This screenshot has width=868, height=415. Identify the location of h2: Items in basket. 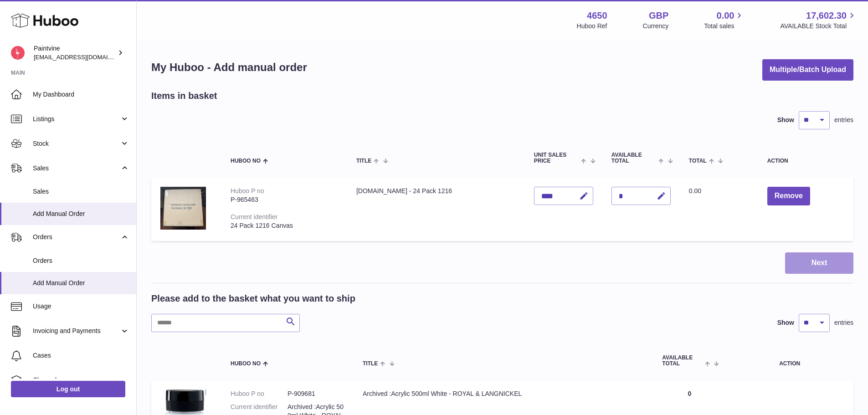
(184, 96).